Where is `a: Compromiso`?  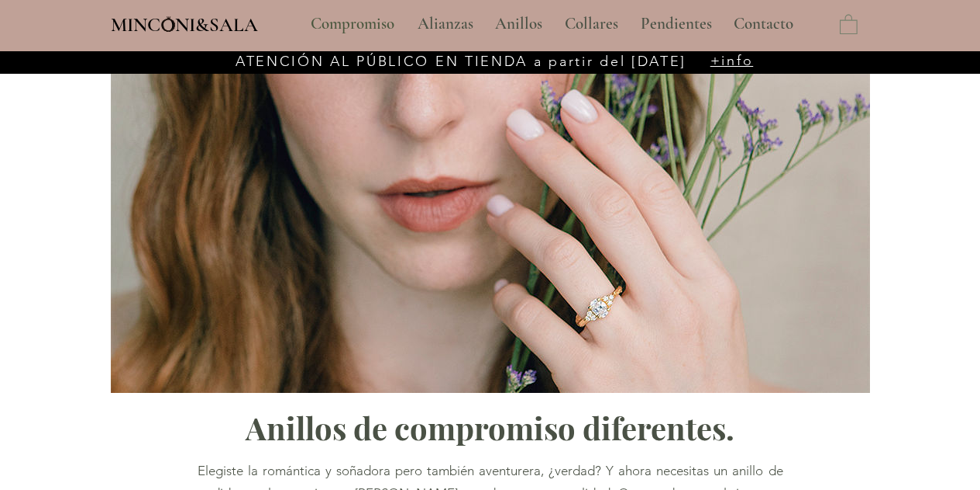 a: Compromiso is located at coordinates (353, 24).